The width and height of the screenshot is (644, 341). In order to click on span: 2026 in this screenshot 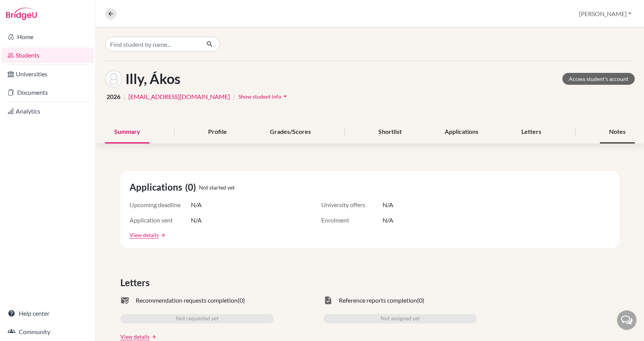, I will do `click(113, 97)`.